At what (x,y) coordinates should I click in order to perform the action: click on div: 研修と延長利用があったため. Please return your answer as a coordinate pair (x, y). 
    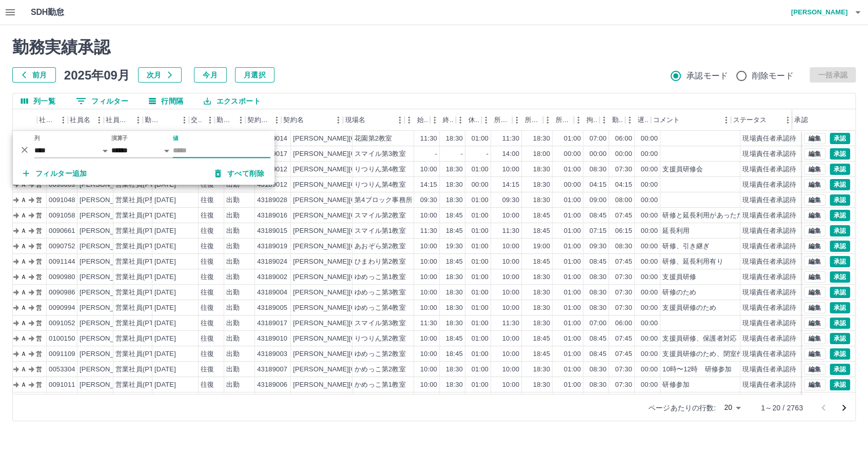
    Looking at the image, I should click on (706, 215).